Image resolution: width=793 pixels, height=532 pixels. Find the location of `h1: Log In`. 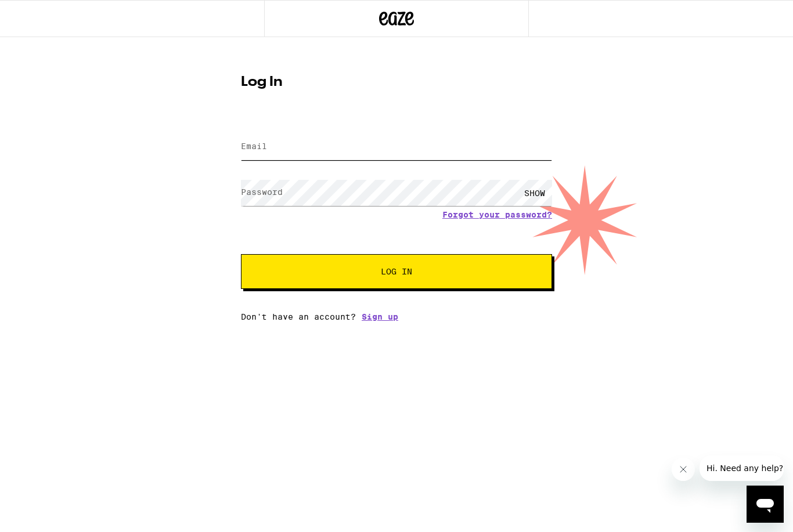

h1: Log In is located at coordinates (396, 82).